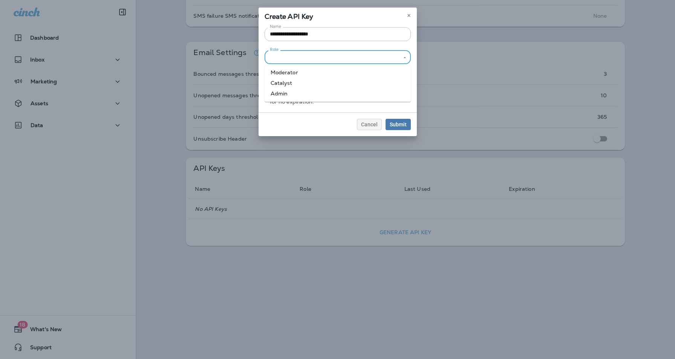  I want to click on span: Cancel, so click(369, 124).